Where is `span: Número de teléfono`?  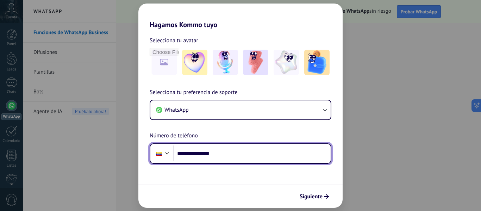 span: Número de teléfono is located at coordinates (173, 136).